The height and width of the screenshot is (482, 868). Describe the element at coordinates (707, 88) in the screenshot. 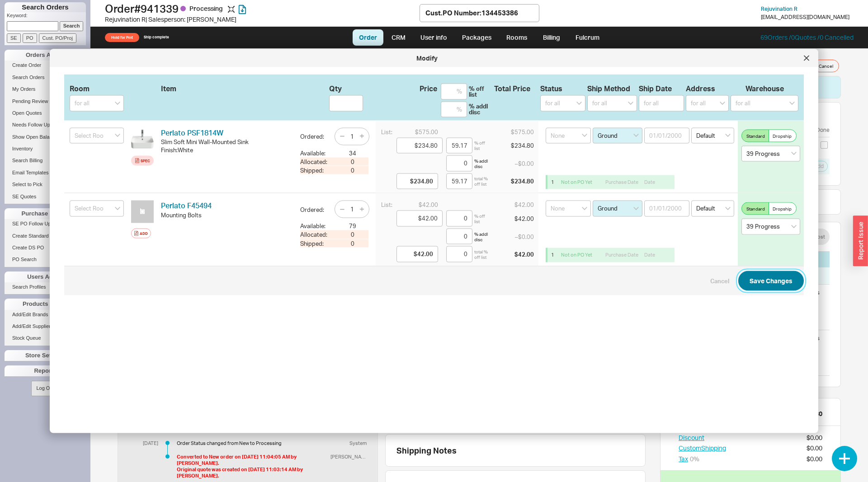

I see `div: Address` at that location.